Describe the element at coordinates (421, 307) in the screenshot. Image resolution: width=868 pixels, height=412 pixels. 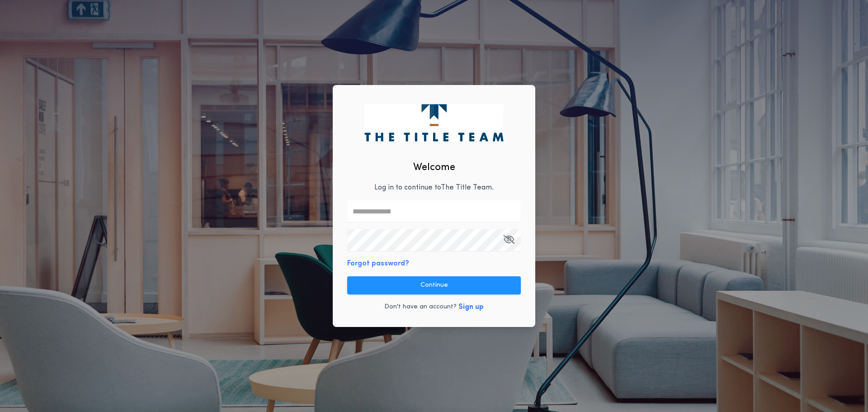
I see `p: Don't have an account?` at that location.